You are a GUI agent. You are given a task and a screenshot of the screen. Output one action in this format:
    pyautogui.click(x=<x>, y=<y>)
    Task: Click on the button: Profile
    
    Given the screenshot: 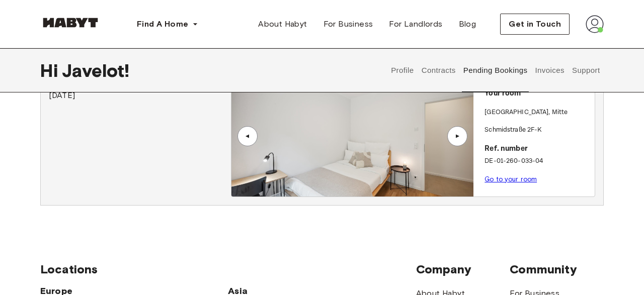 What is the action you would take?
    pyautogui.click(x=402, y=71)
    